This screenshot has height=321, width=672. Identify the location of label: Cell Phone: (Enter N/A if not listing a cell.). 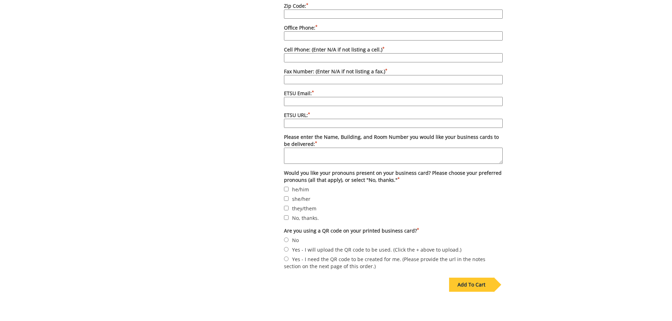
(393, 54).